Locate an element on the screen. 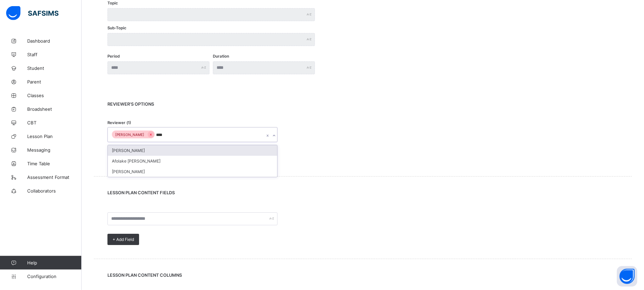 This screenshot has height=290, width=644. span: Student is located at coordinates (54, 68).